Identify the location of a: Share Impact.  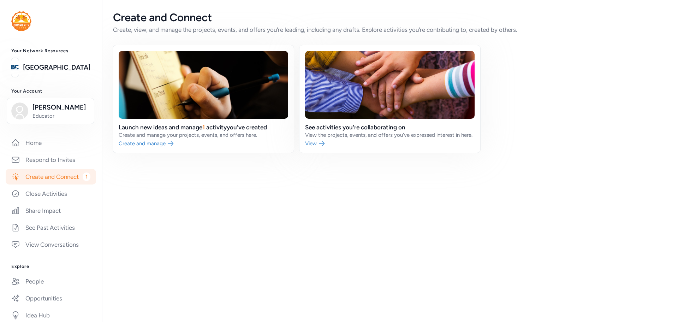
(51, 211).